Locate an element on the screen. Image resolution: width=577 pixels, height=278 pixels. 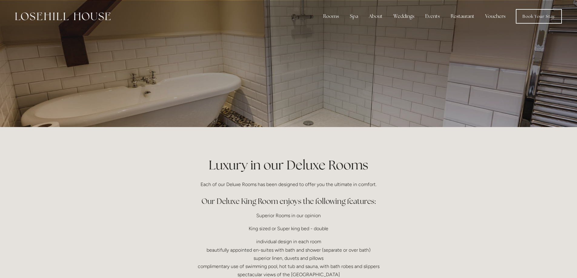
div: Restaurant is located at coordinates (463, 16).